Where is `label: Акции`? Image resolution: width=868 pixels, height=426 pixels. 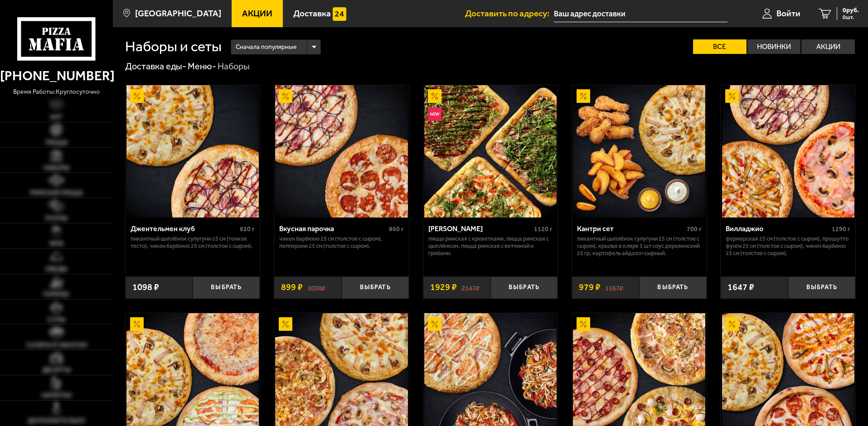
label: Акции is located at coordinates (828, 47).